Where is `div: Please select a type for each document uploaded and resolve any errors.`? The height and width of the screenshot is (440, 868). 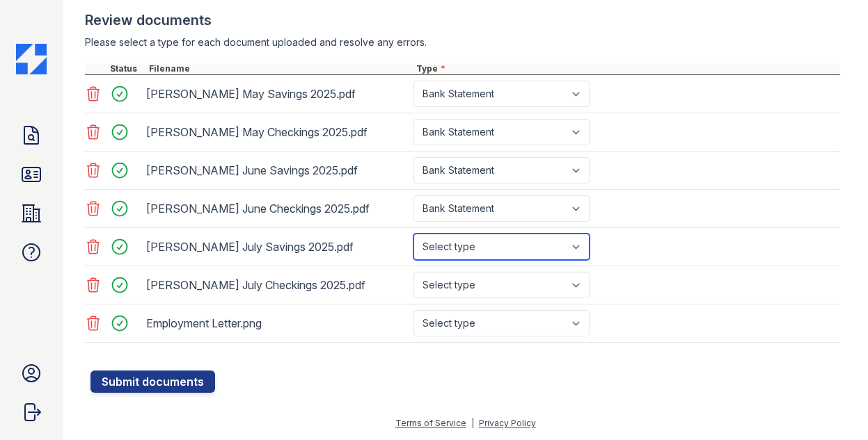
div: Please select a type for each document uploaded and resolve any errors. is located at coordinates (462, 42).